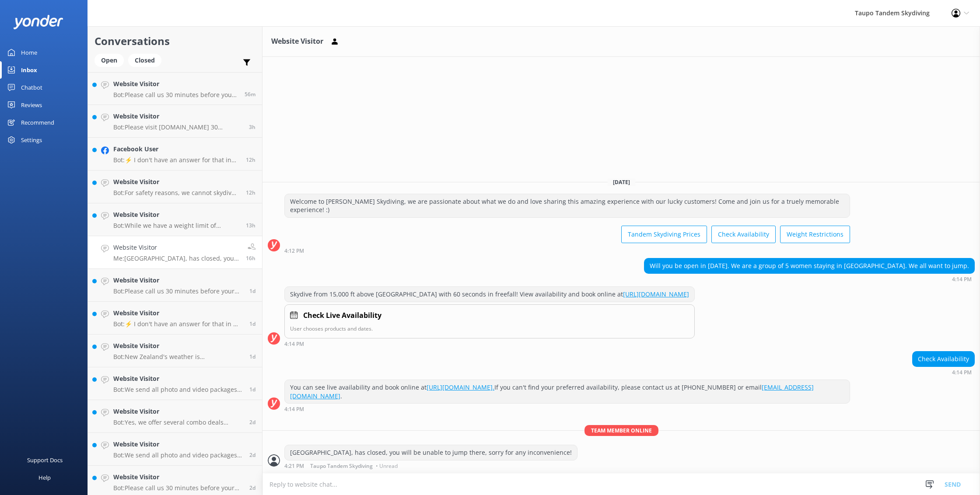  What do you see at coordinates (252, 127) in the screenshot?
I see `span: Oct 14 2025 05:11am (UTC +13:00) Pacific/Auckland` at bounding box center [252, 127].